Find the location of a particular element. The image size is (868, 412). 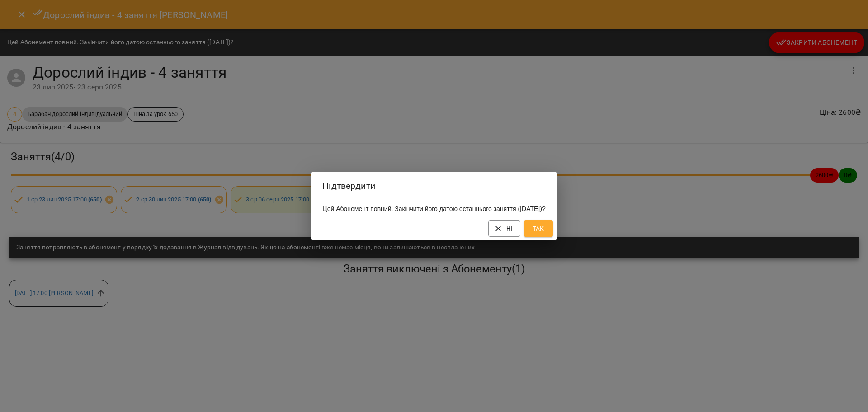

button: Ні is located at coordinates (504, 228).